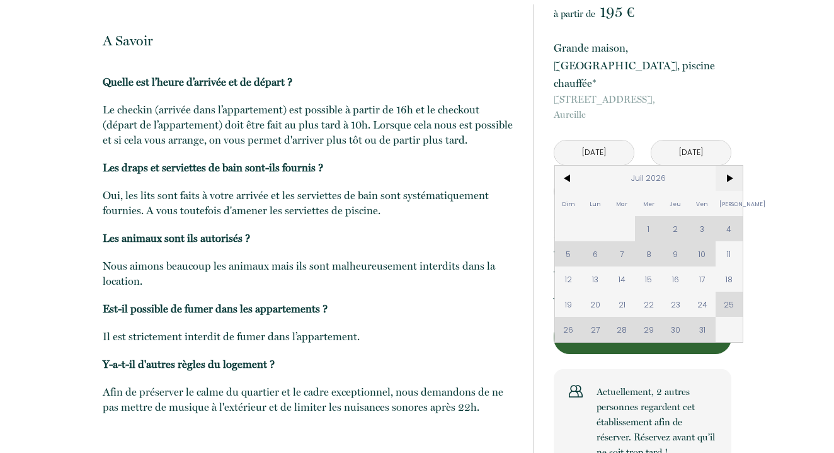 The width and height of the screenshot is (834, 453). I want to click on span: Mar, so click(622, 203).